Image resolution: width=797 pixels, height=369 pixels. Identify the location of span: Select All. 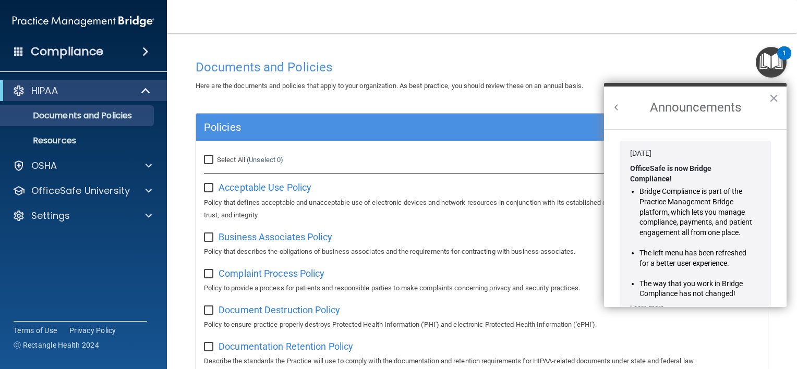
(231, 160).